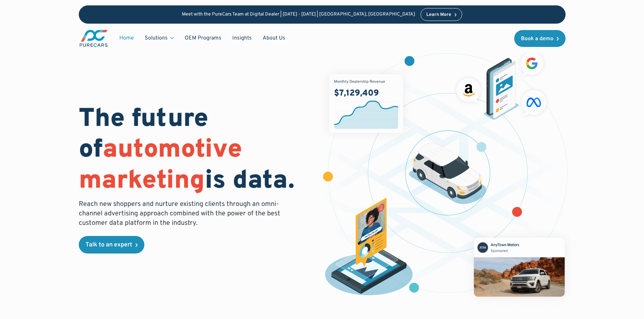 This screenshot has width=644, height=319. I want to click on div: Book a demo, so click(537, 39).